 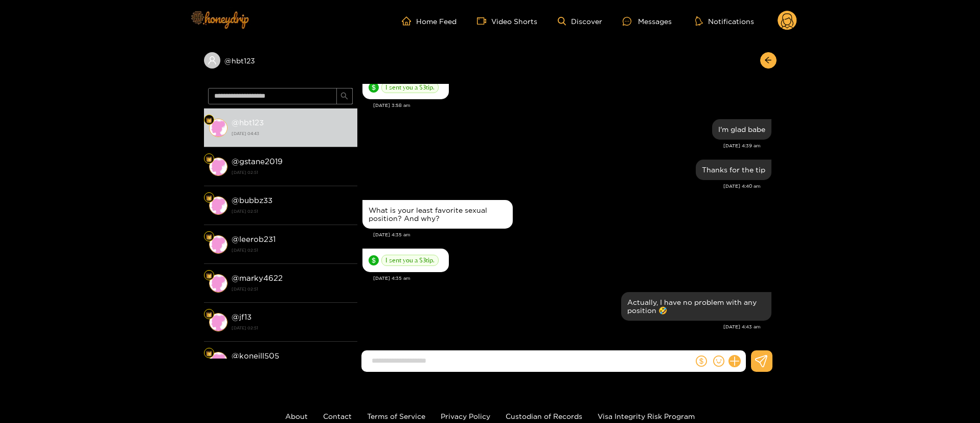 I want to click on a: Custodian of Records, so click(x=544, y=416).